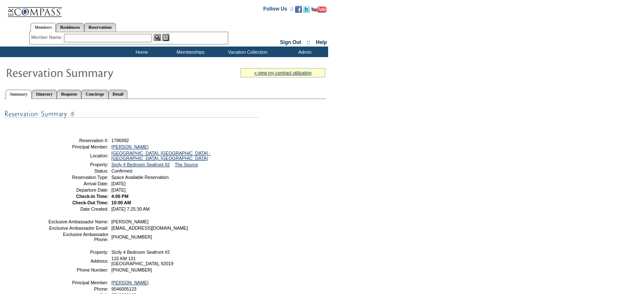 This screenshot has height=294, width=644. What do you see at coordinates (306, 11) in the screenshot?
I see `a: Follow us on Twitter` at bounding box center [306, 11].